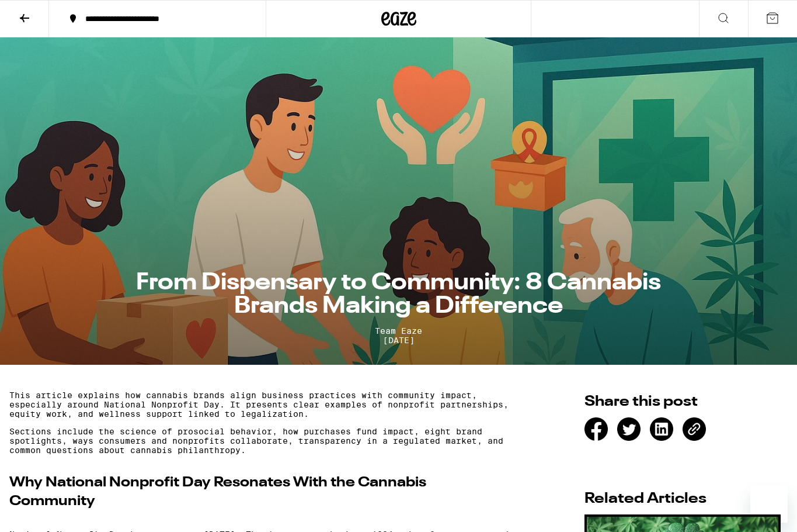 This screenshot has width=797, height=532. What do you see at coordinates (218, 492) in the screenshot?
I see `strong: Why National Nonprofit Day Resonates With the Cannabis Community` at bounding box center [218, 492].